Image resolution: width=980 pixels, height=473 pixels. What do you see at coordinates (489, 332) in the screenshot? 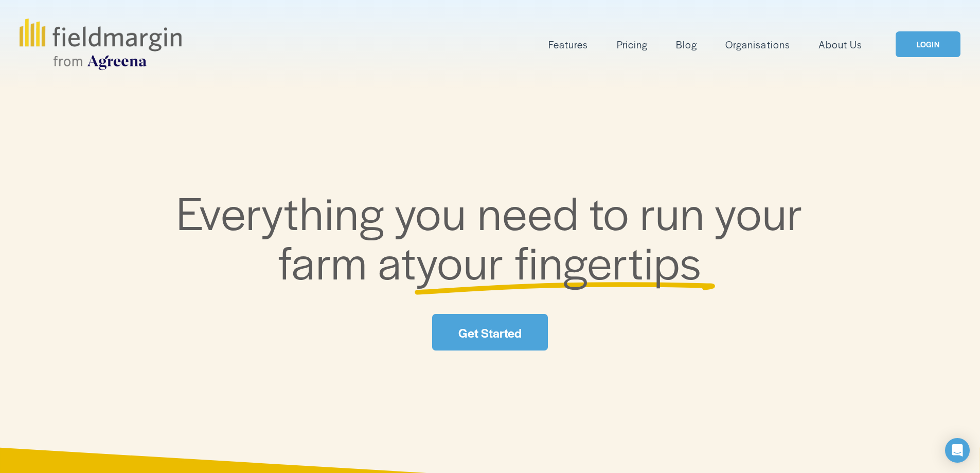
I see `a: Get Started` at bounding box center [489, 332].